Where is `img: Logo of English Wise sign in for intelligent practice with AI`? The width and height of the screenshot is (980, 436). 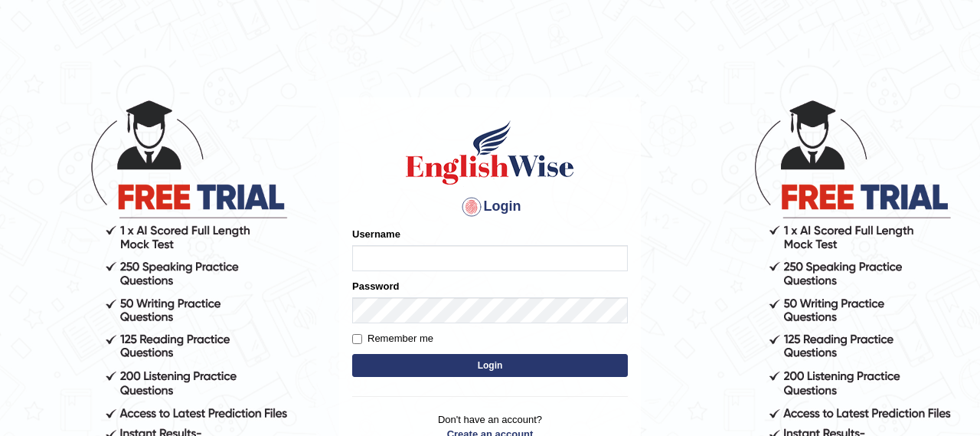
img: Logo of English Wise sign in for intelligent practice with AI is located at coordinates (490, 153).